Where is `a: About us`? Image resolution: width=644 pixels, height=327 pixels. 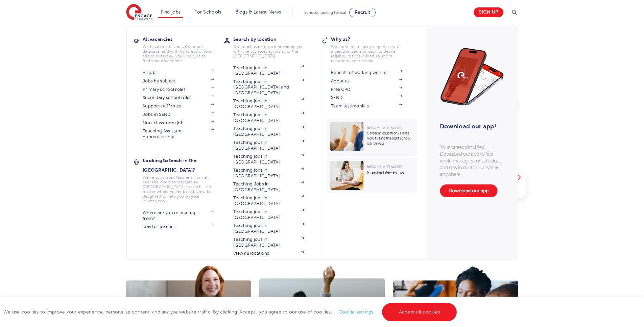
a: About us is located at coordinates (366, 81).